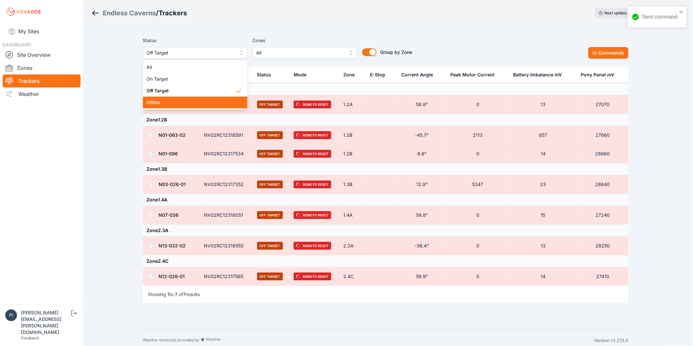 This screenshot has width=693, height=346. Describe the element at coordinates (191, 67) in the screenshot. I see `span: All` at that location.